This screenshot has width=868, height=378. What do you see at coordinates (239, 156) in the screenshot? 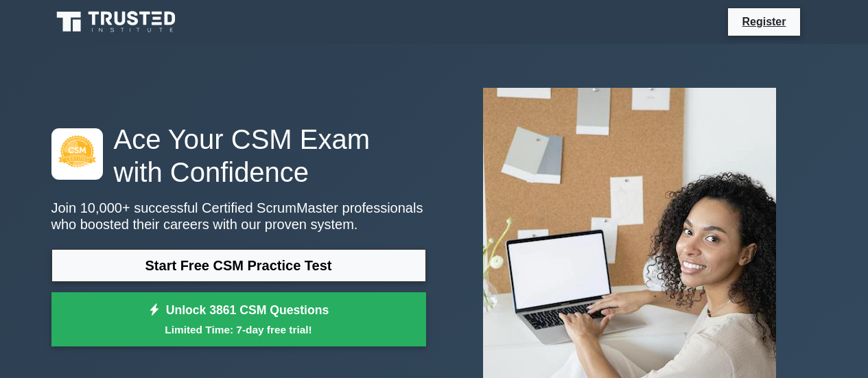
I see `h1: Ace Your CSM Exam with Confidence` at bounding box center [239, 156].